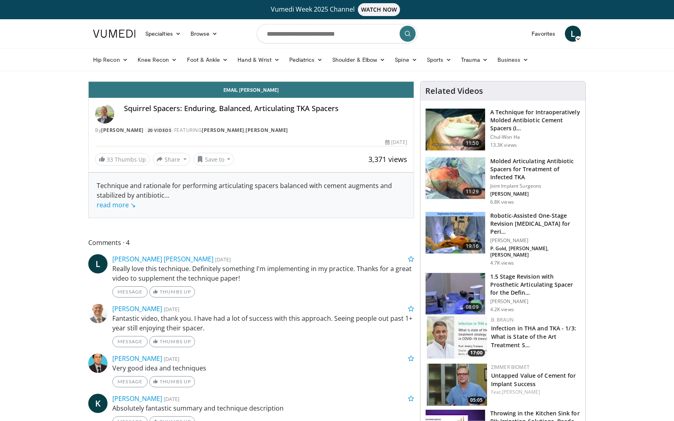  I want to click on a: 11:29 Molded Articulating Antibiotic Spacers for Treatment of Infected TKA Joint Implant Surgeons..., so click(503, 181).